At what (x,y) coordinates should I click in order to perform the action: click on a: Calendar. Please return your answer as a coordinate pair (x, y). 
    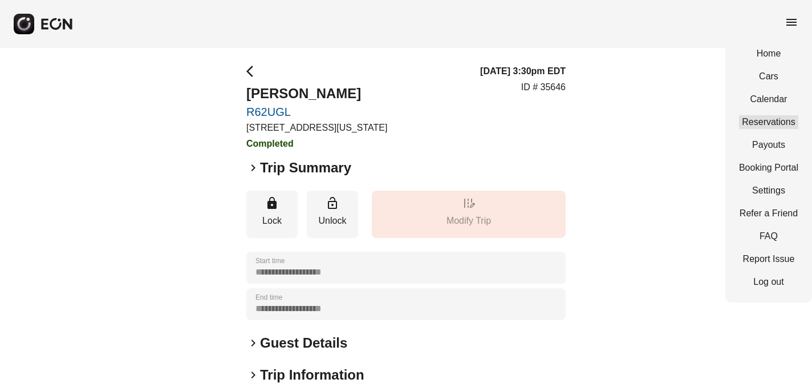
    Looking at the image, I should click on (769, 99).